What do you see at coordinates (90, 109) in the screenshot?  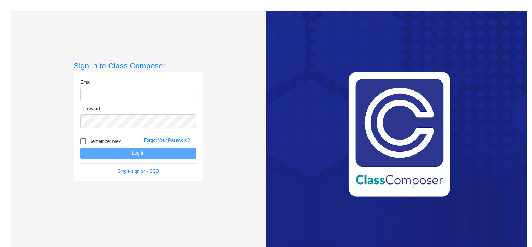 I see `label: Password` at bounding box center [90, 109].